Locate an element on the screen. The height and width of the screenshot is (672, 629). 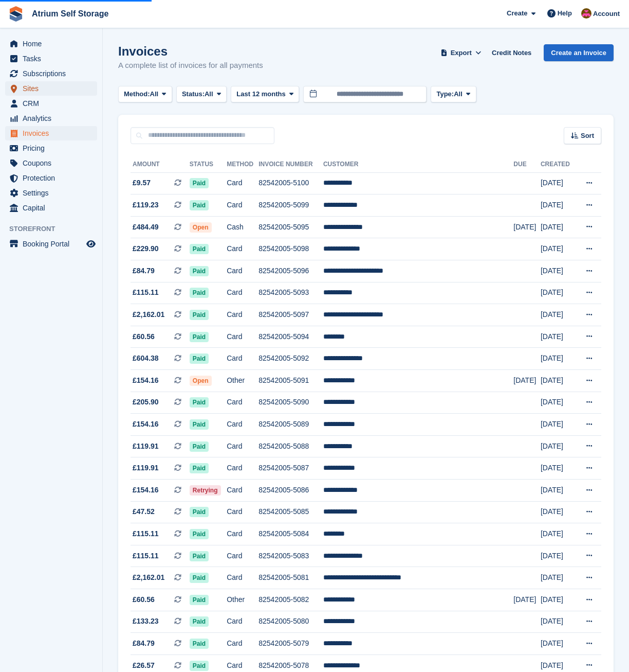
h1: Invoices is located at coordinates (190, 51).